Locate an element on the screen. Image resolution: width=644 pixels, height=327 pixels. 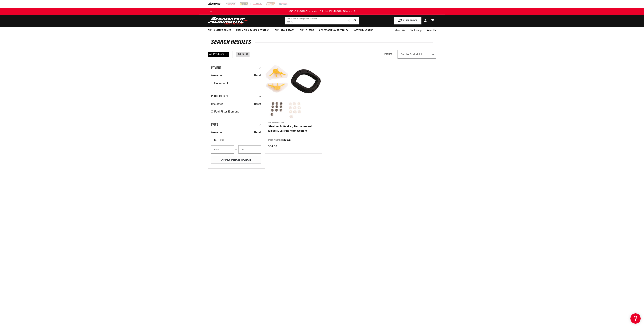
button: search button is located at coordinates (355, 21).